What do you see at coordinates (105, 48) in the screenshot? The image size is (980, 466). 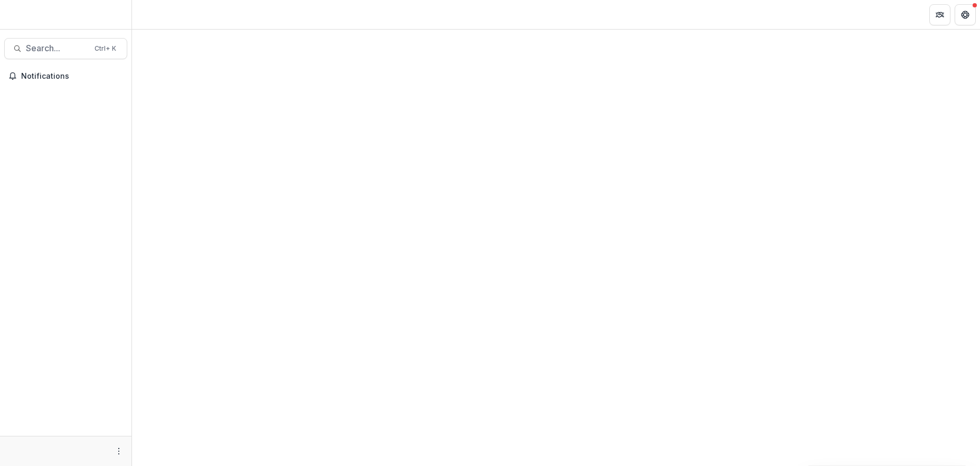 I see `div: Ctrl + K` at bounding box center [105, 48].